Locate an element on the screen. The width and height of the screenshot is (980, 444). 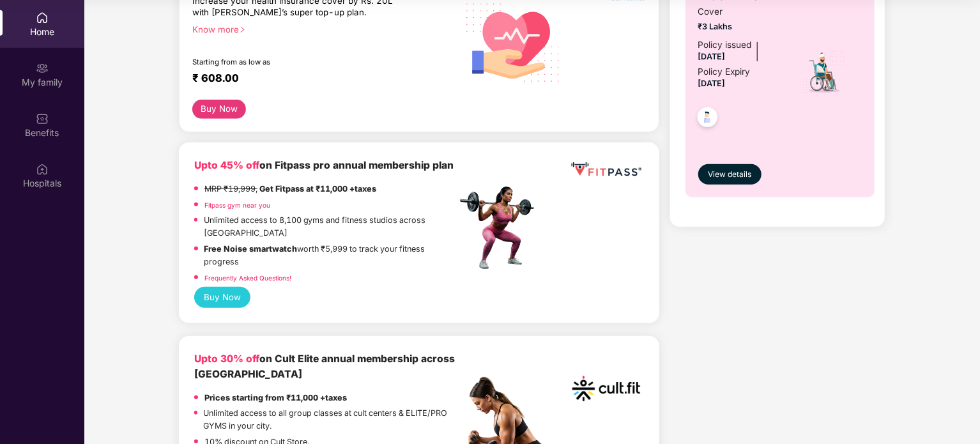
p: Unlimited access to all group classes at cult centers & ELITE/PRO GYMS in your city. is located at coordinates (330, 419).